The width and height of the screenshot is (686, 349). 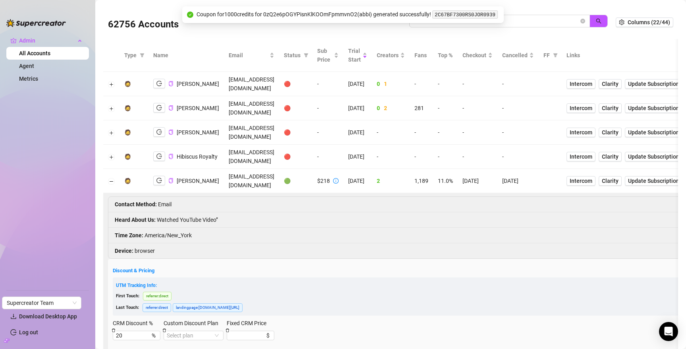 What do you see at coordinates (13, 40) in the screenshot?
I see `span: crown` at bounding box center [13, 40].